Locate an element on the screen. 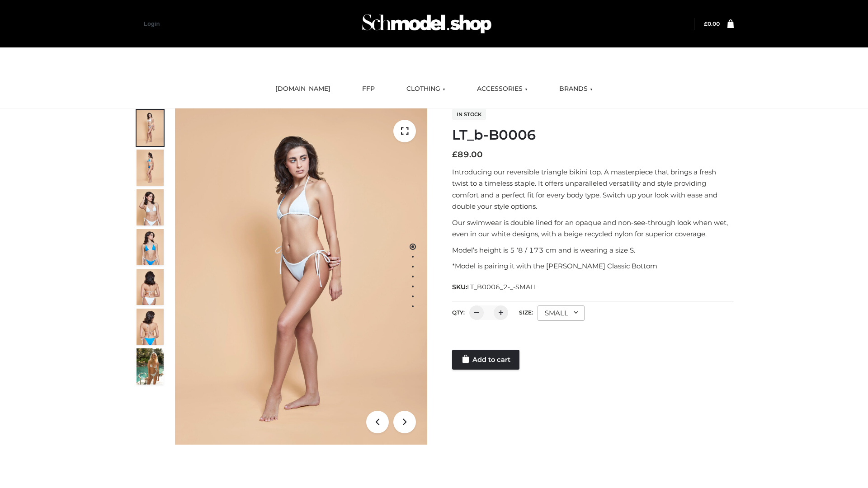 Image resolution: width=868 pixels, height=488 pixels. span: SKU: is located at coordinates (495, 287).